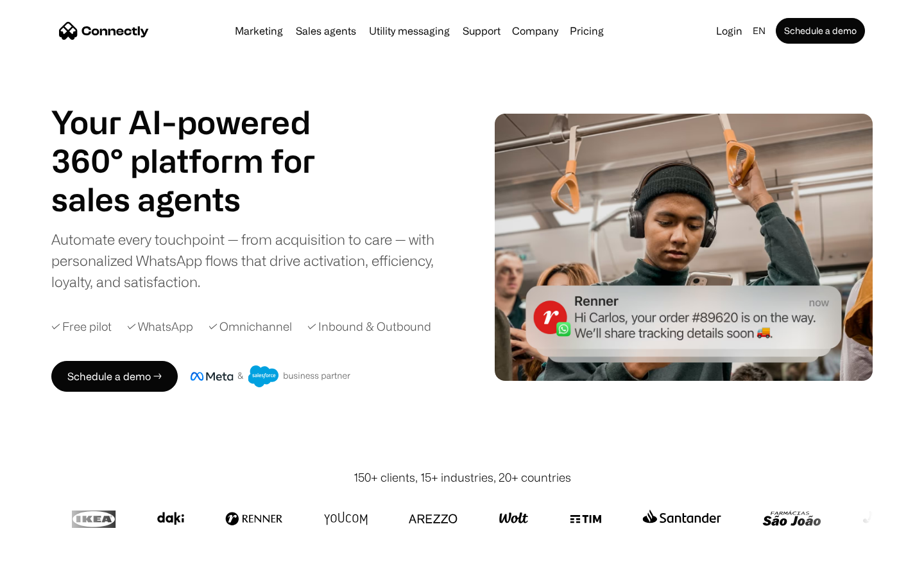  I want to click on ul: Language list, so click(51, 564).